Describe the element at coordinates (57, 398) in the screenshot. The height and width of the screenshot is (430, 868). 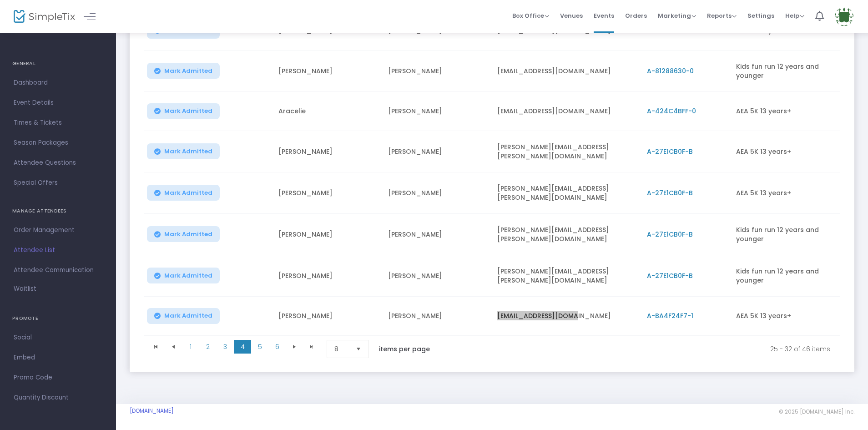
I see `span: Quantity Discount` at that location.